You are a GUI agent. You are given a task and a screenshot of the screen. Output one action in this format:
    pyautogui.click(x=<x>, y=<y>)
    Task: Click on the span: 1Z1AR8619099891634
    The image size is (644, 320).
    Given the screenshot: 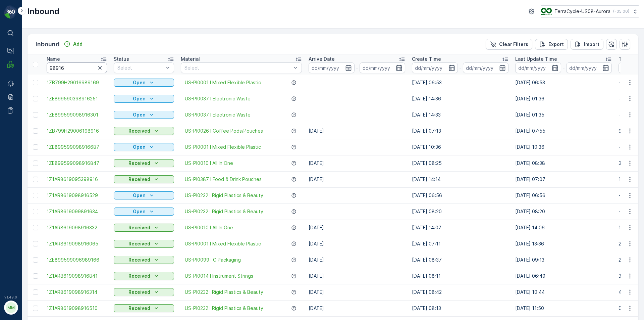 What is the action you would take?
    pyautogui.click(x=77, y=212)
    